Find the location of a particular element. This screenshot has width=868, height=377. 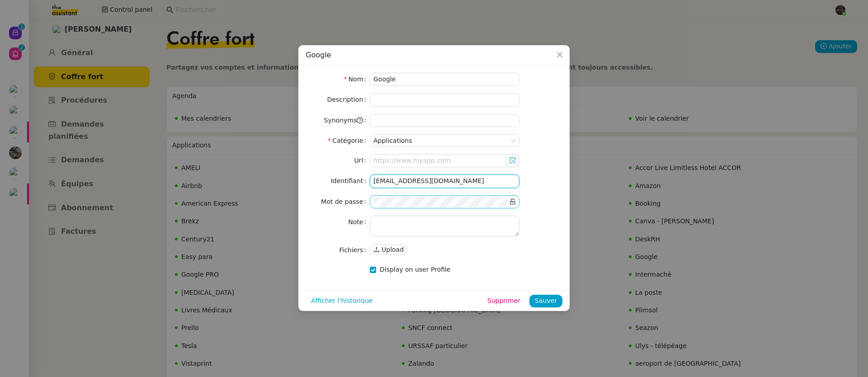

span: Sauver is located at coordinates (546, 301).